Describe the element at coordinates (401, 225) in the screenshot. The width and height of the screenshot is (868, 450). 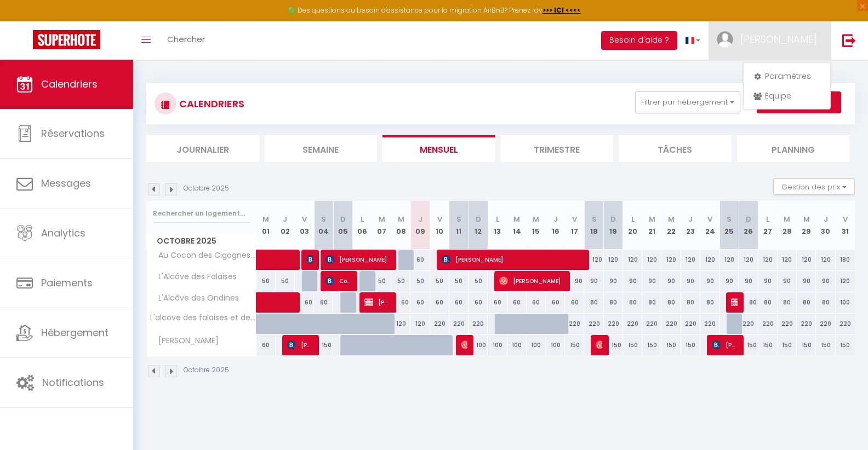
I see `th: 08` at that location.